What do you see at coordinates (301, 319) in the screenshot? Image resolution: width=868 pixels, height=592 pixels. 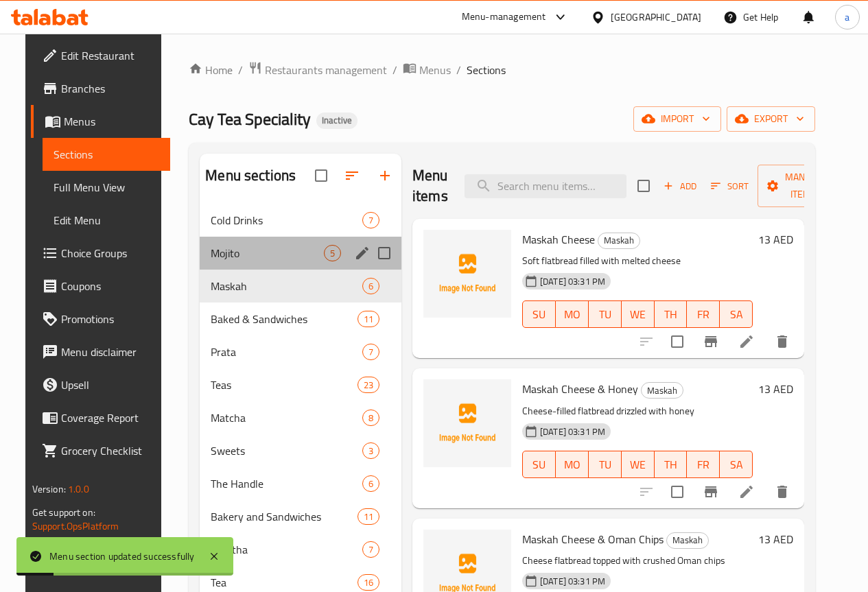 I see `div: Baked & Sandwiches11` at bounding box center [301, 319].